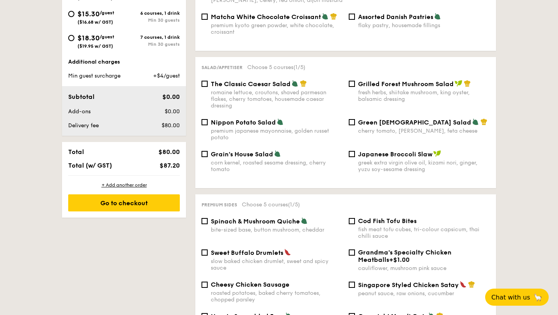 The height and width of the screenshot is (315, 558). What do you see at coordinates (205, 252) in the screenshot?
I see `input: Sweet Buffalo Drumletsslow baked chicken drumlet, sweet and spicy sauce` at bounding box center [205, 252].